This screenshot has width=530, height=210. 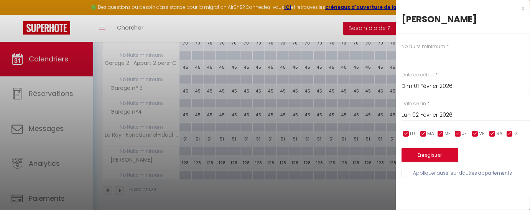 What do you see at coordinates (460, 8) in the screenshot?
I see `div: x` at bounding box center [460, 8].